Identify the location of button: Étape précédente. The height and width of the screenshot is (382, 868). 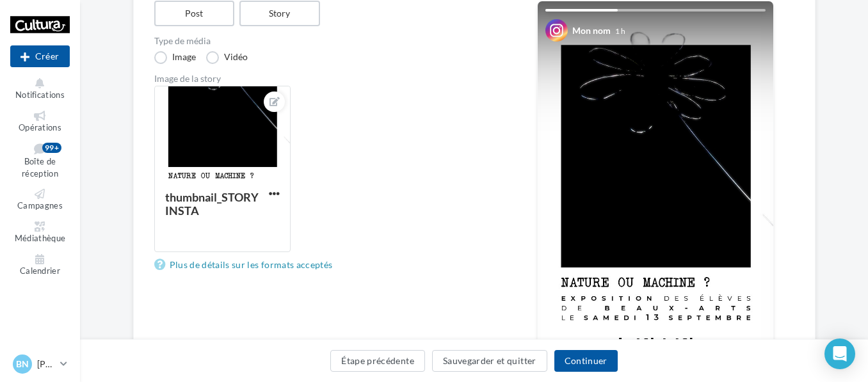
(378, 361).